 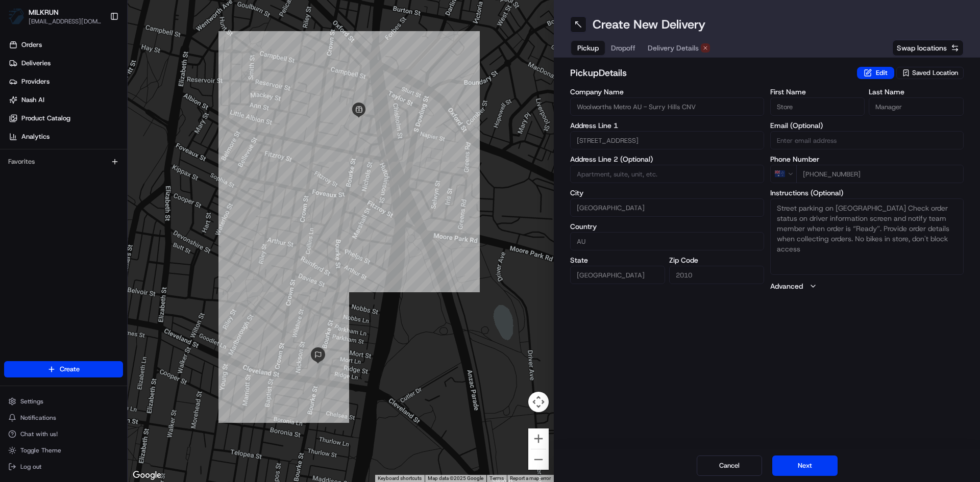 I want to click on button: Notifications, so click(x=63, y=418).